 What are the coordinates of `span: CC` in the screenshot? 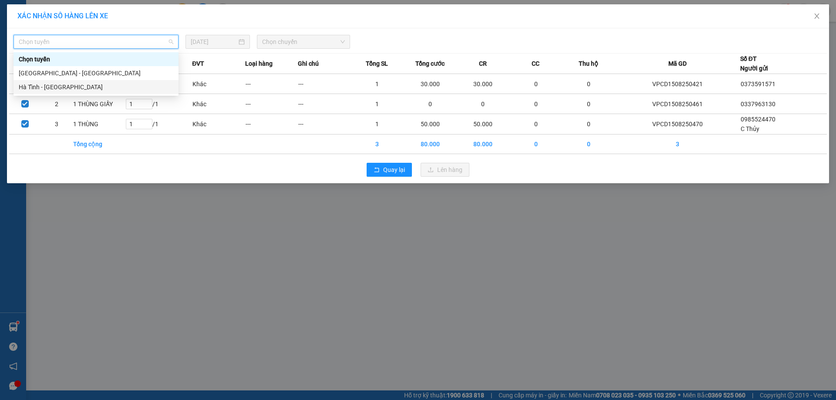 It's located at (536, 64).